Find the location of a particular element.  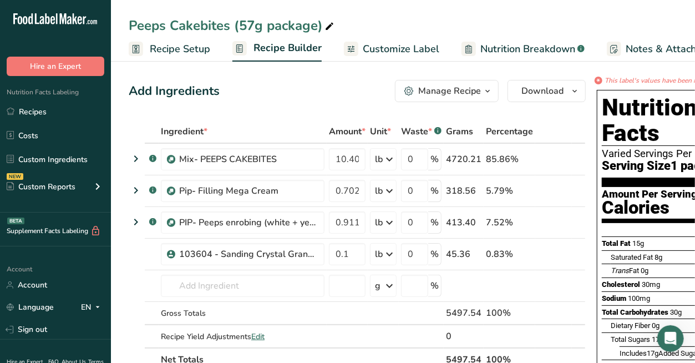

i: Trans is located at coordinates (619, 270).